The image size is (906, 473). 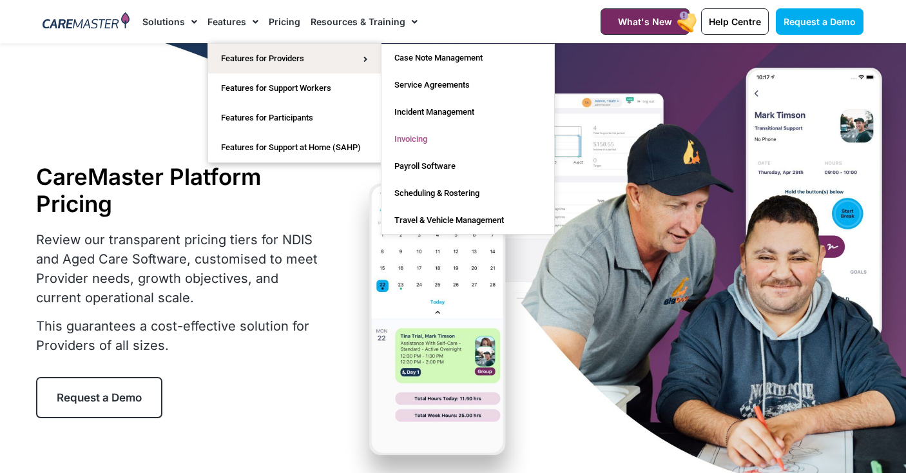 What do you see at coordinates (295, 103) in the screenshot?
I see `ul: Features` at bounding box center [295, 103].